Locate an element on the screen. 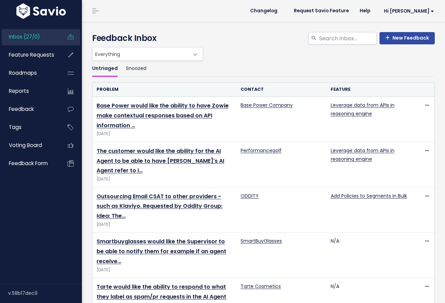 Image resolution: width=445 pixels, height=303 pixels. a: Snoozed is located at coordinates (136, 69).